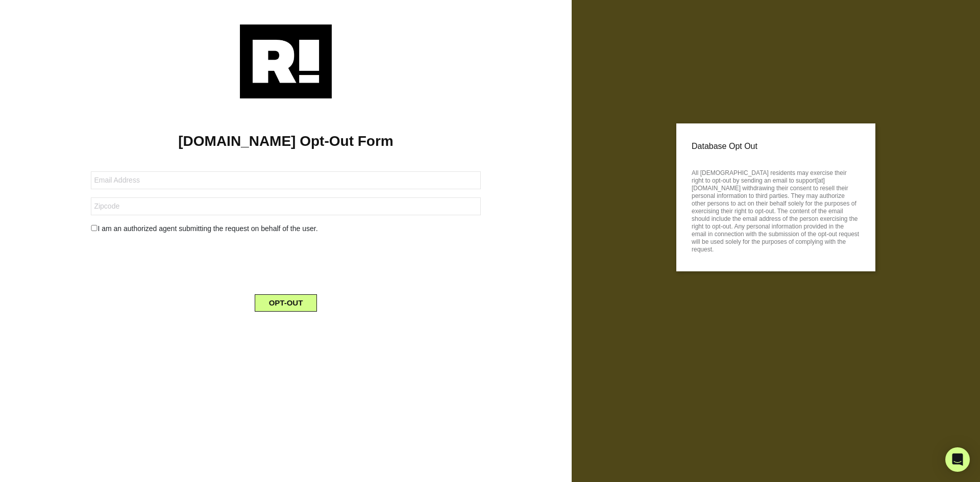 The width and height of the screenshot is (980, 482). What do you see at coordinates (286, 180) in the screenshot?
I see `input: Email Address` at bounding box center [286, 180].